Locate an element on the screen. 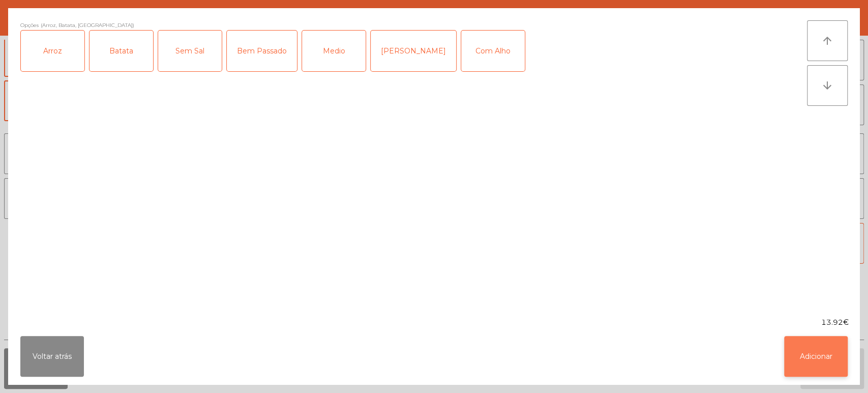  i: arrow_downward is located at coordinates (828, 85).